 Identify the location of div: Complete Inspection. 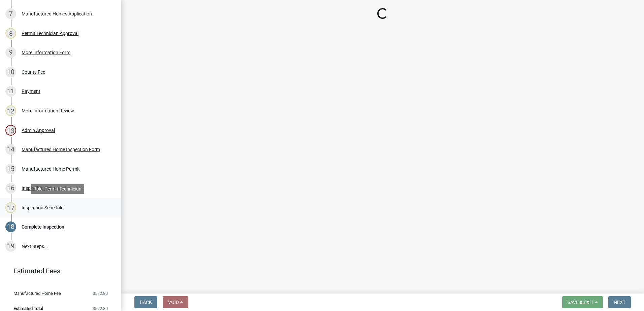
(43, 227).